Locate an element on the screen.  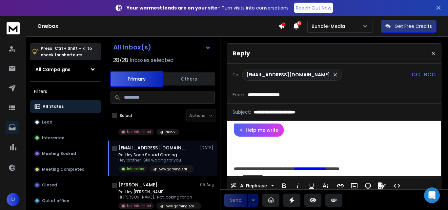
button: All Campaigns is located at coordinates (66, 70).